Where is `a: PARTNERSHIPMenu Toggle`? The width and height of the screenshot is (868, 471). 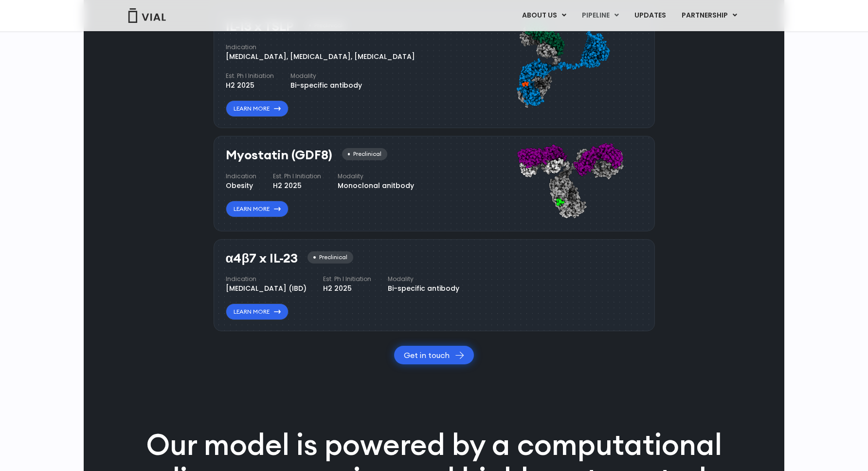
a: PARTNERSHIPMenu Toggle is located at coordinates (710, 16).